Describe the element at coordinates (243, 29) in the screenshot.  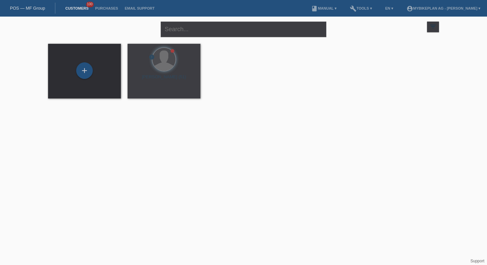
I see `input: Search...` at that location.